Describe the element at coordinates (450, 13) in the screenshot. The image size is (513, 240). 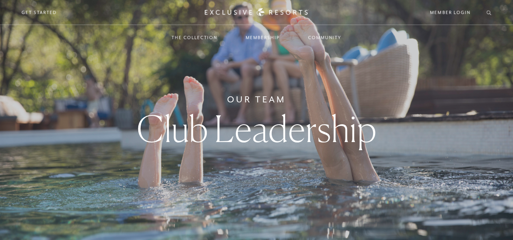
I see `a: Member Login` at that location.